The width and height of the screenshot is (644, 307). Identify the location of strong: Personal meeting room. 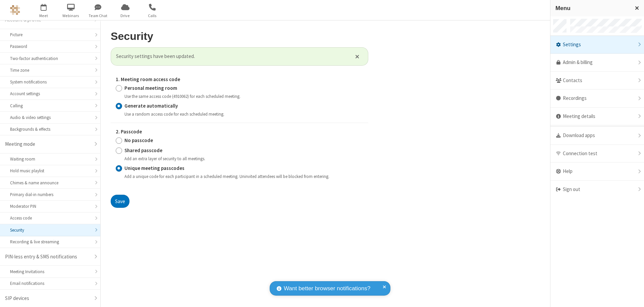
(151, 88).